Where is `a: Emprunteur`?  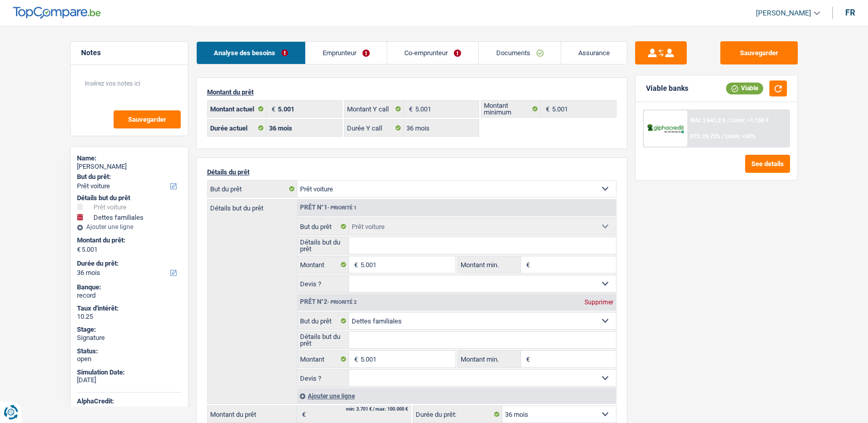
a: Emprunteur is located at coordinates (346, 53).